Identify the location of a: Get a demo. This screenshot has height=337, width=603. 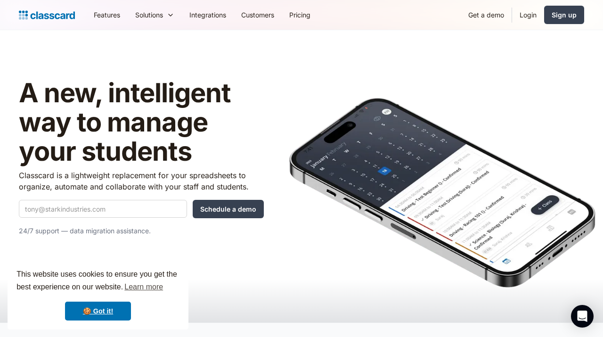
(486, 15).